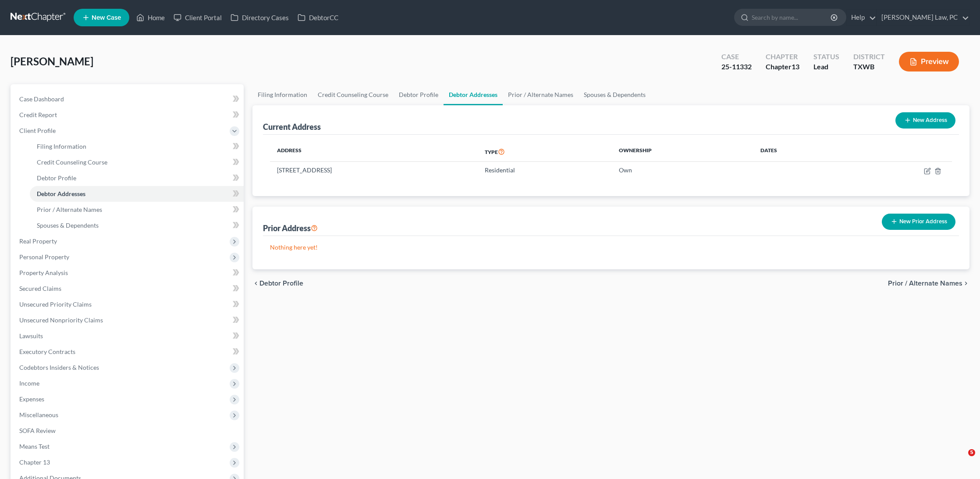  I want to click on p: Nothing here yet!, so click(611, 247).